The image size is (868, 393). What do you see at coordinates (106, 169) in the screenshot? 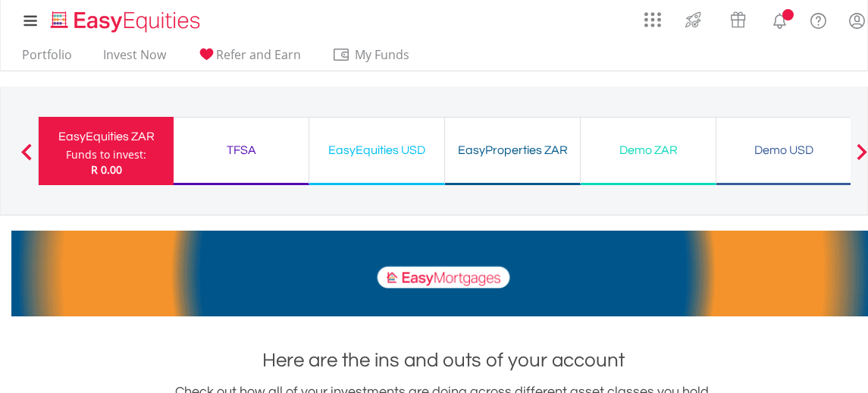
I see `span: R 0.00` at bounding box center [106, 169].